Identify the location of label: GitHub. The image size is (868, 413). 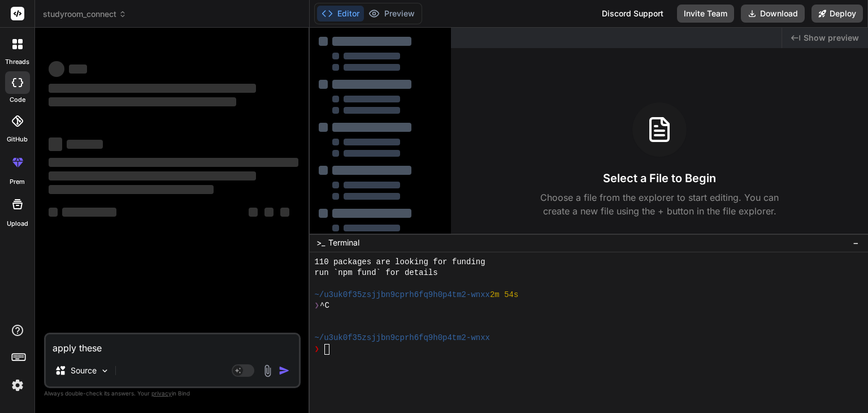
(17, 139).